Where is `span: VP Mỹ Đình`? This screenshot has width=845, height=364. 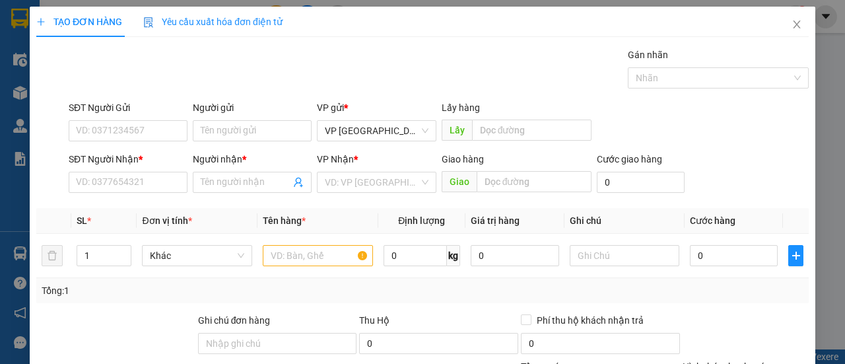 span: VP Mỹ Đình is located at coordinates (376, 131).